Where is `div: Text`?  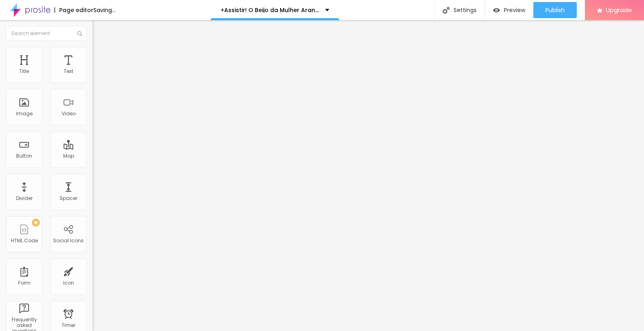
div: Text is located at coordinates (68, 71).